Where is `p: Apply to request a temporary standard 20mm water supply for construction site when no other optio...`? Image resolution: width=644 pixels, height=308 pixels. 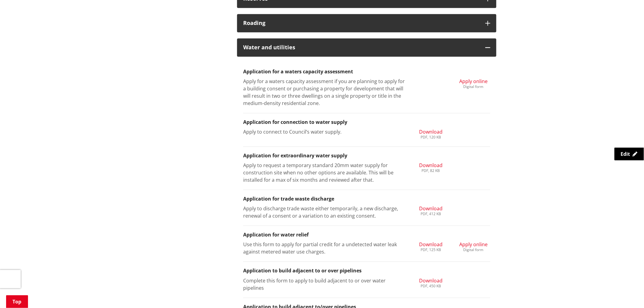
p: Apply to request a temporary standard 20mm water supply for construction site when no other optio... is located at coordinates (324, 172).